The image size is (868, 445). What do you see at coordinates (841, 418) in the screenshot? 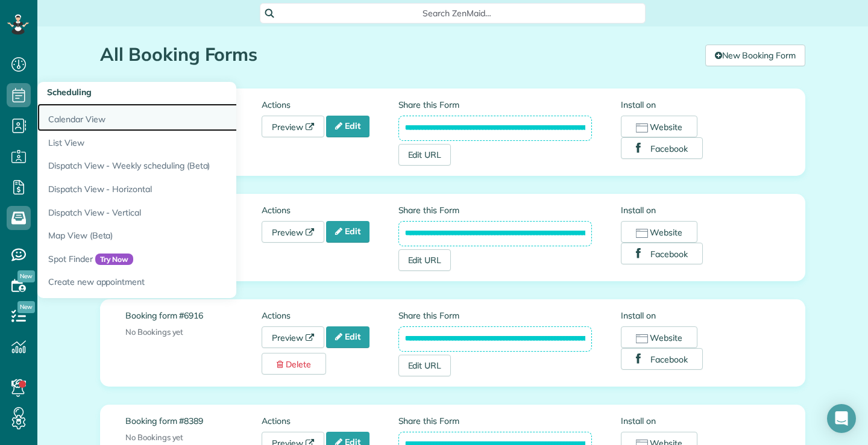
I see `div: Open Intercom Messenger` at bounding box center [841, 418].